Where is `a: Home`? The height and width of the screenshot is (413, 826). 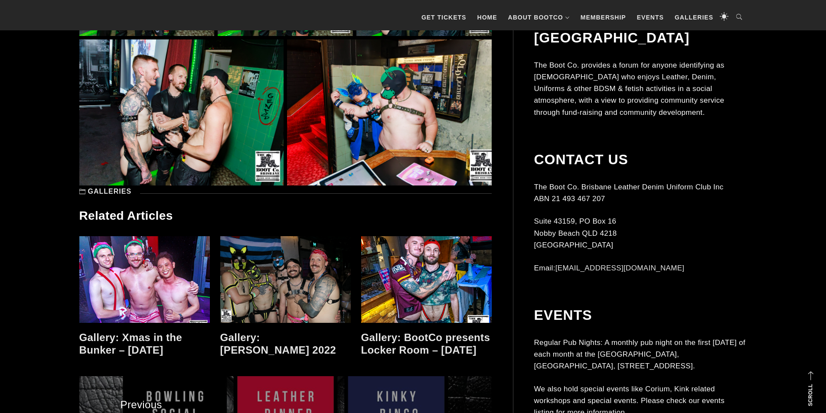 a: Home is located at coordinates (487, 17).